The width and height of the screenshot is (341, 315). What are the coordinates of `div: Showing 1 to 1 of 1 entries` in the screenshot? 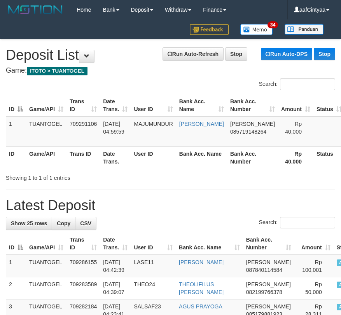 It's located at (71, 176).